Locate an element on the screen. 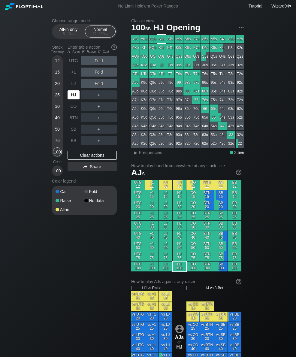 Image resolution: width=296 pixels, height=357 pixels. div: A5s is located at coordinates (214, 39).